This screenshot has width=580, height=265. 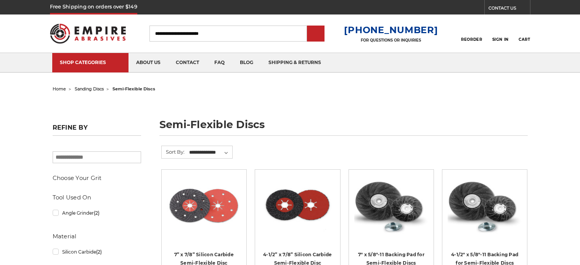 What do you see at coordinates (89, 89) in the screenshot?
I see `span: sanding discs` at bounding box center [89, 89].